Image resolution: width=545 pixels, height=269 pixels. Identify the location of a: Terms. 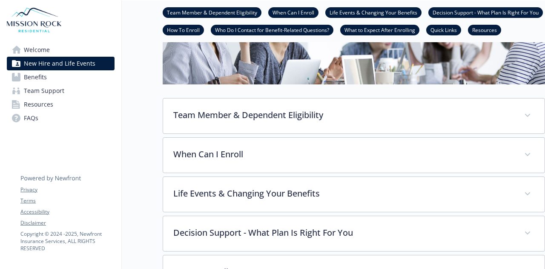
(67, 200).